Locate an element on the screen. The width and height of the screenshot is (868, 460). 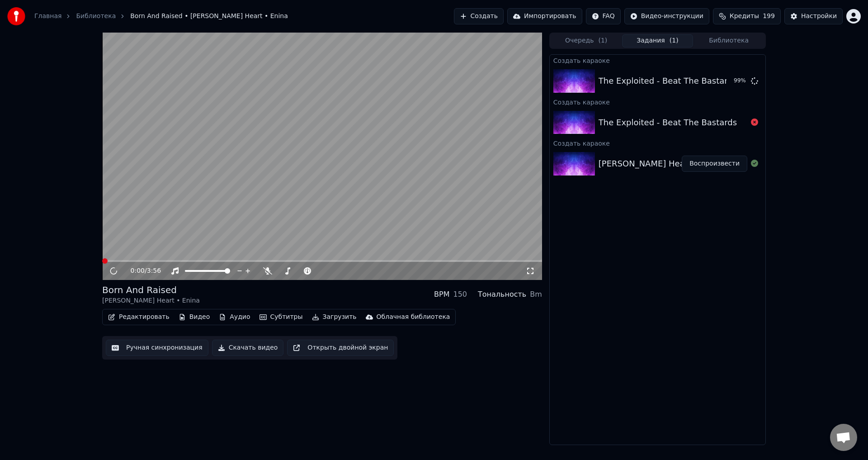
a: Библиотека is located at coordinates (96, 17).